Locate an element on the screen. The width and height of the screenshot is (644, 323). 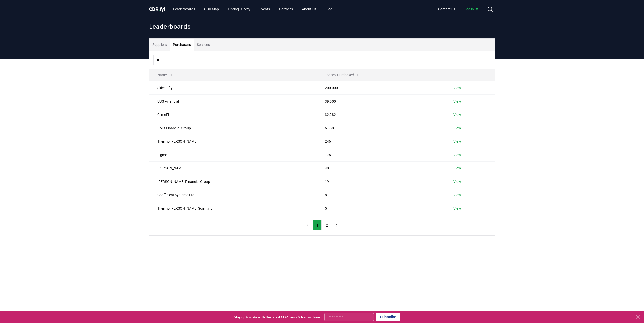
td: Figma is located at coordinates (233, 155).